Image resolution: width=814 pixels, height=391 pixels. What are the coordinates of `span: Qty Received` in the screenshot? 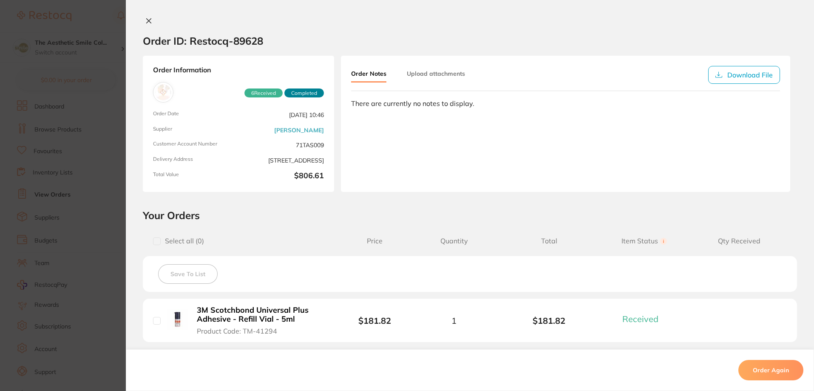 It's located at (739, 241).